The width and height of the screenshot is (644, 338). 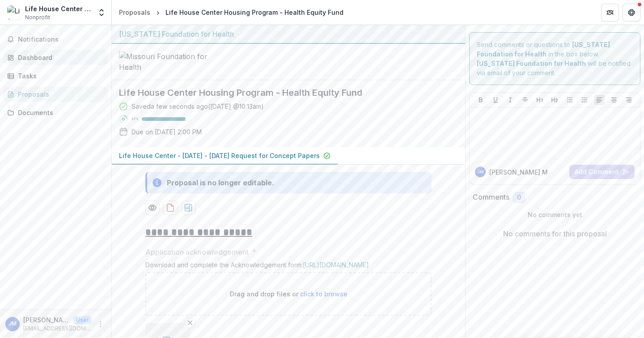 I want to click on button: More, so click(x=100, y=324).